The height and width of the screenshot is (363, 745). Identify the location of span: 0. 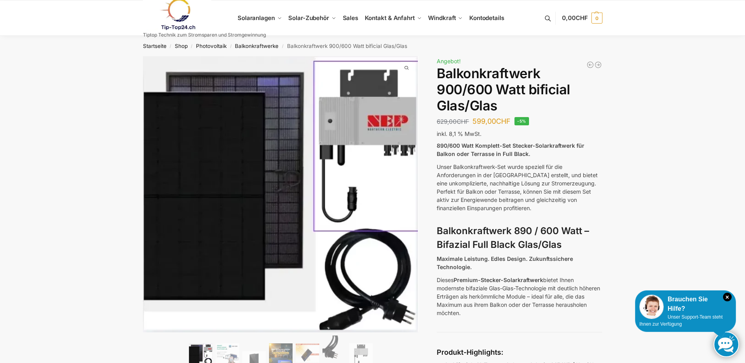
(597, 18).